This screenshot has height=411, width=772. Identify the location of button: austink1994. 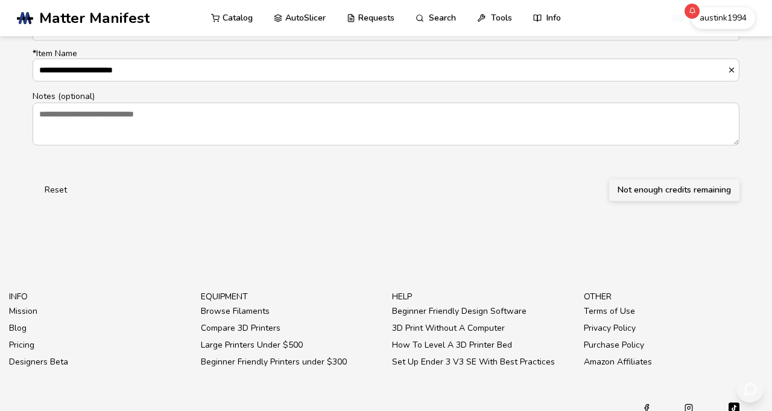
(723, 18).